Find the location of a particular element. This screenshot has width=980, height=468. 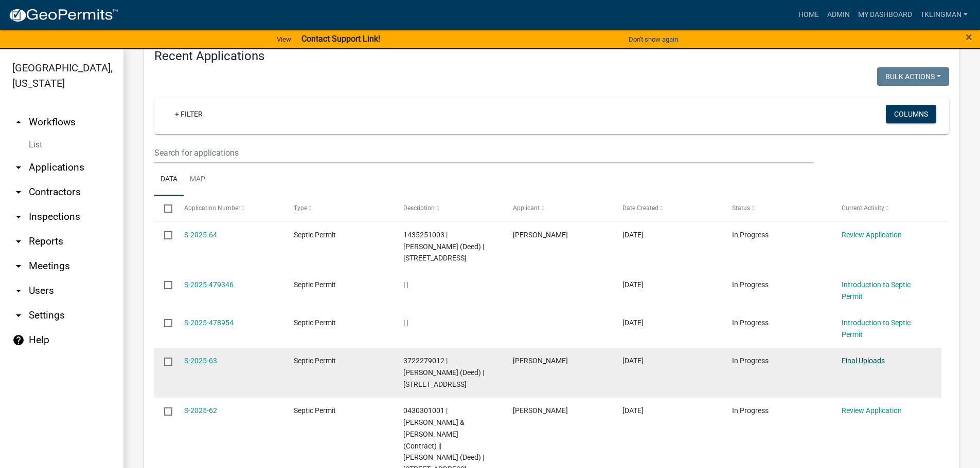

span: Type is located at coordinates (300, 208).